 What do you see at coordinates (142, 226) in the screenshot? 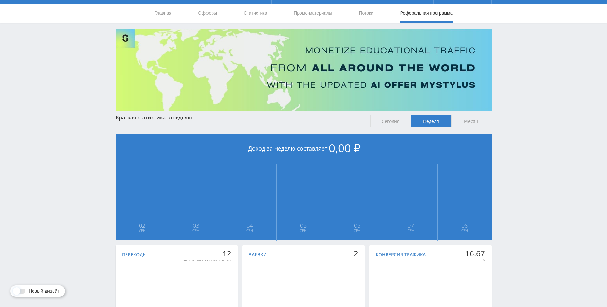
I see `span: 02` at bounding box center [142, 226].